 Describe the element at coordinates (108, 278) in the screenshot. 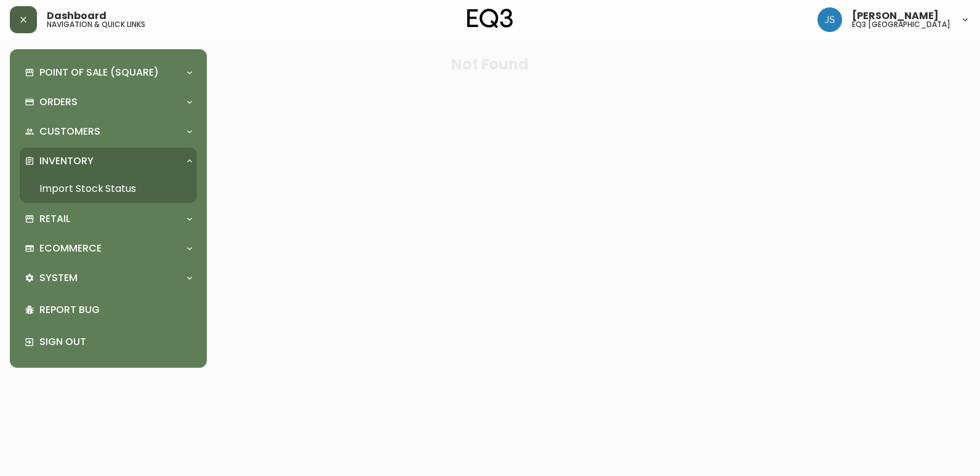

I see `div: System` at that location.